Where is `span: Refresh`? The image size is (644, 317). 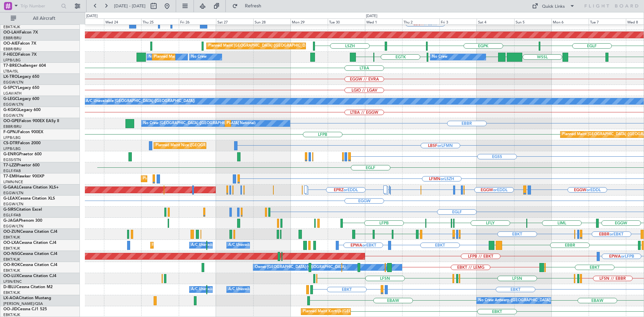
span: Refresh is located at coordinates (253, 6).